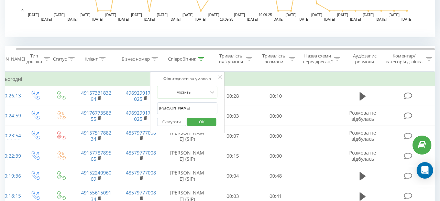 The height and width of the screenshot is (201, 440). Describe the element at coordinates (276, 96) in the screenshot. I see `td: 00:10` at that location.